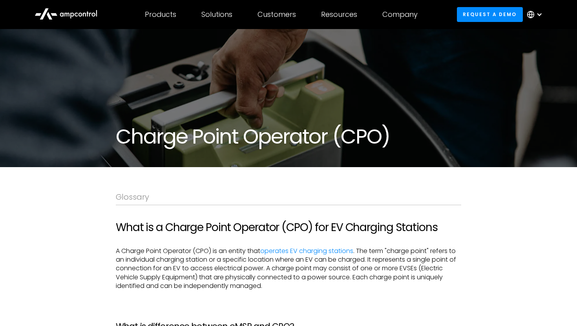  I want to click on p: A Charge Point Operator (CPO) is an entity that . The term "charge point" refers to an individual..., so click(289, 269).